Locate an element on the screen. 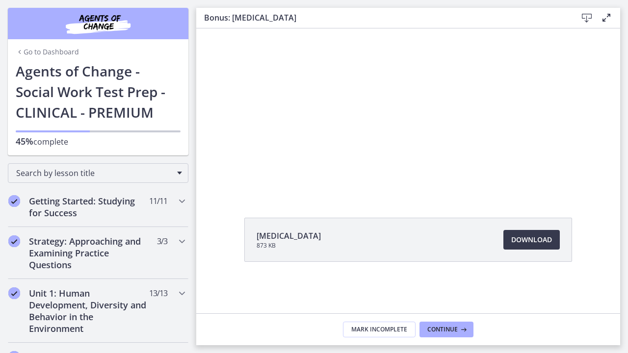 Image resolution: width=628 pixels, height=353 pixels. span: Search by lesson title is located at coordinates (94, 173).